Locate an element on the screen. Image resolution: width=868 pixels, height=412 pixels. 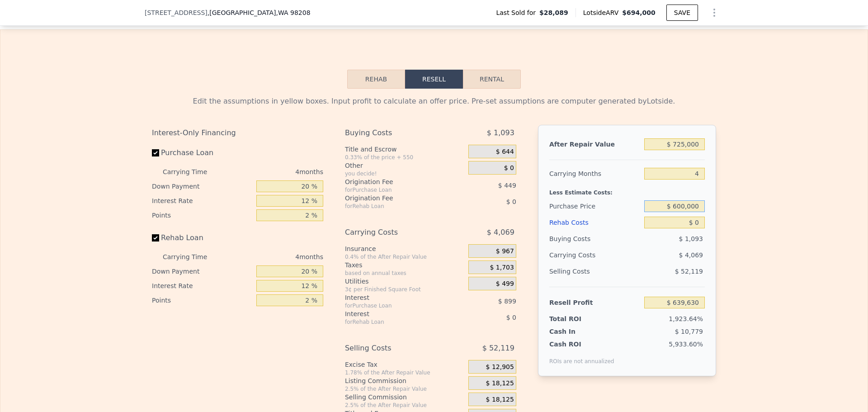
div: 3¢ per Finished Square Foot is located at coordinates (404, 289).